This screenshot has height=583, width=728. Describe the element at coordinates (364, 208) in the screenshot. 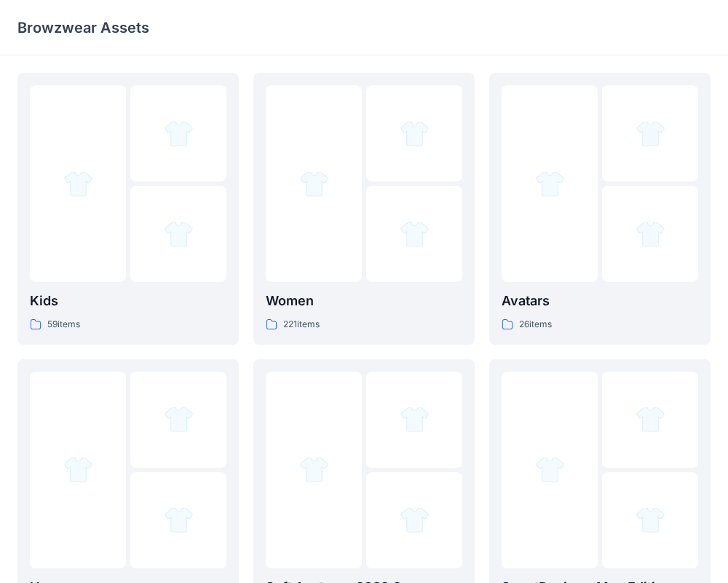

I see `a: folder 1folder 2folder 3Women221items` at that location.